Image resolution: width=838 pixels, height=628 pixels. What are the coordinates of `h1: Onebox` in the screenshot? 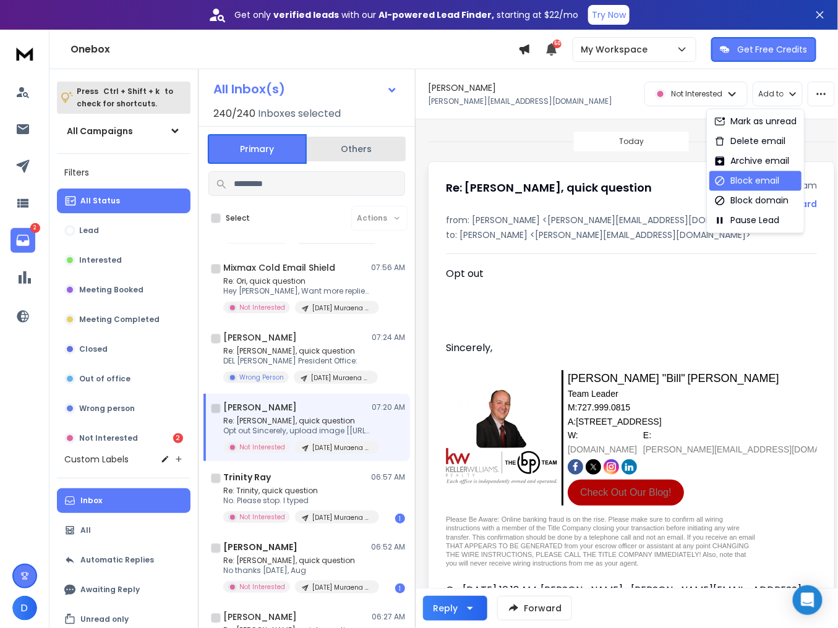 It's located at (294, 49).